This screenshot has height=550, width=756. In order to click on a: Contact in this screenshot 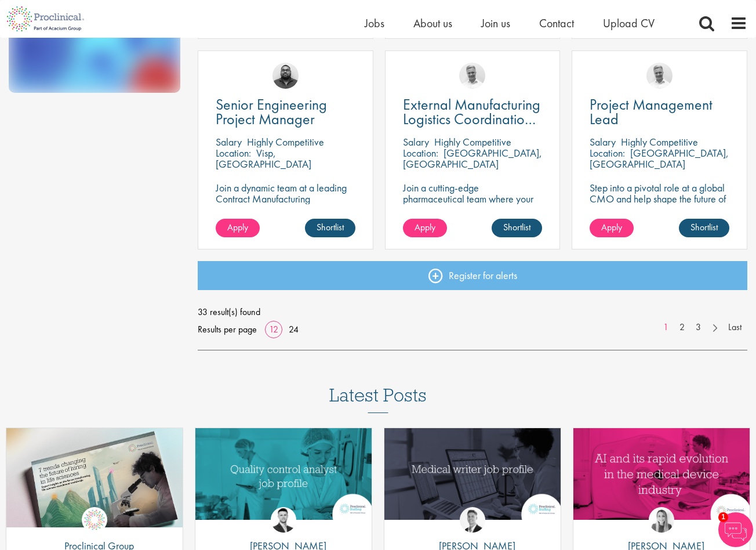, I will do `click(557, 23)`.